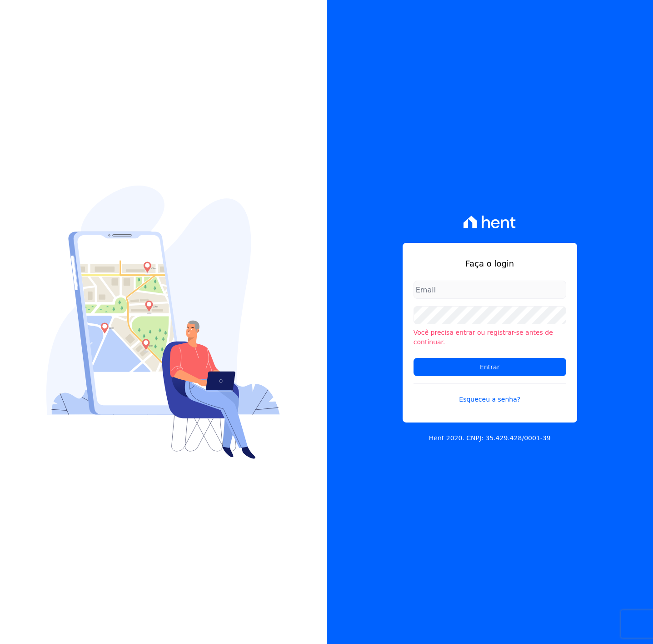  I want to click on li: Você precisa entrar ou registrar-se antes de continuar., so click(490, 337).